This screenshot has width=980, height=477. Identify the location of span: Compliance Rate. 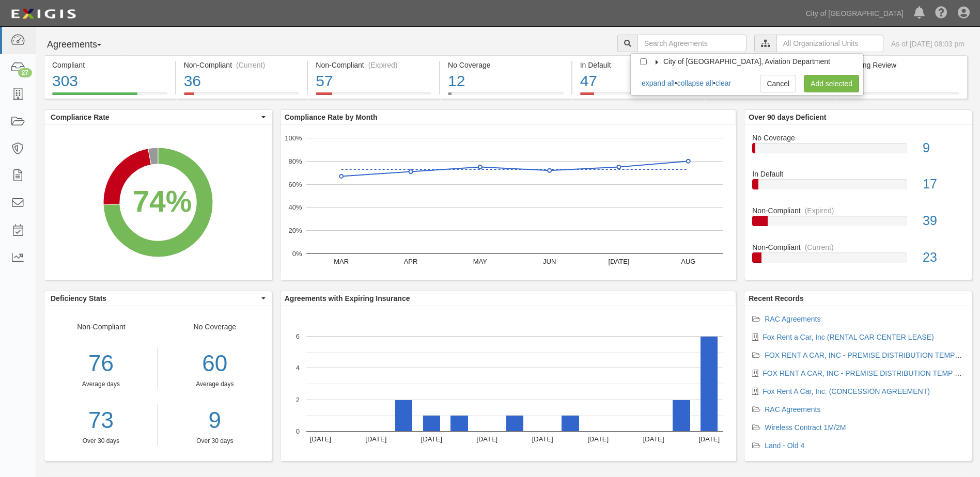
(155, 118).